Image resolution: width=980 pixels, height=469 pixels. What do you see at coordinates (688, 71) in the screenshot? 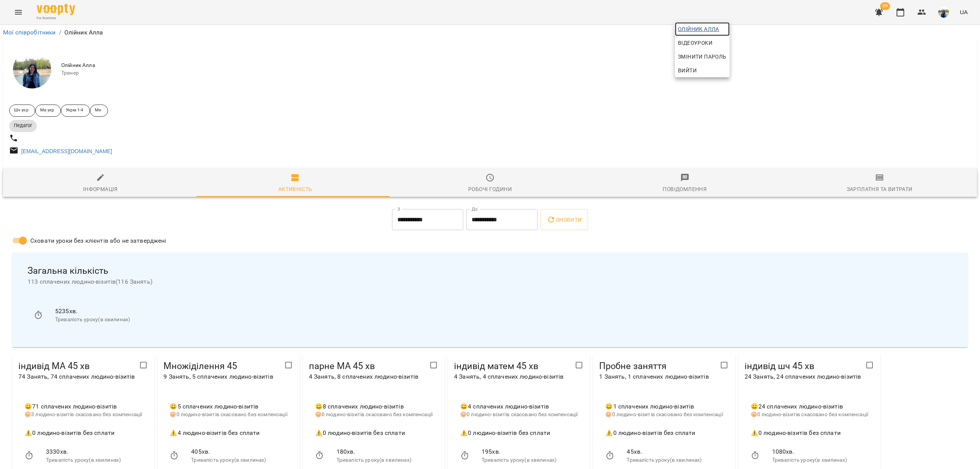
I see `span: Вийти` at bounding box center [688, 71].